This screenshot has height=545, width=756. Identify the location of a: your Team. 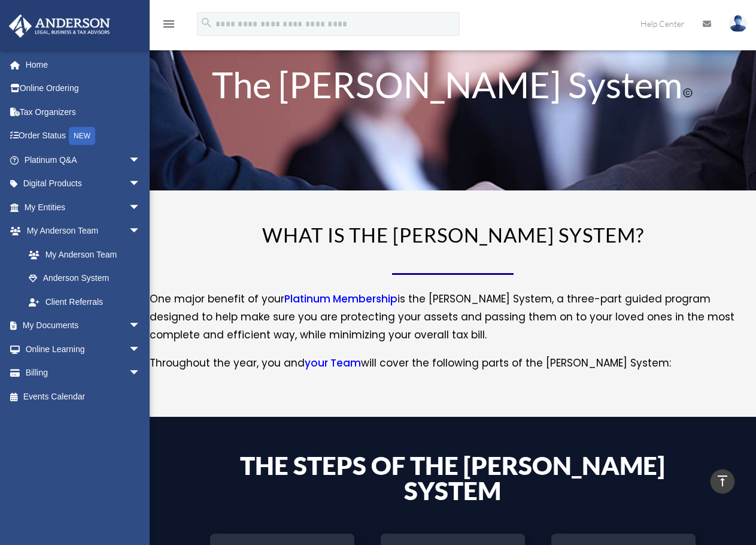
(333, 366).